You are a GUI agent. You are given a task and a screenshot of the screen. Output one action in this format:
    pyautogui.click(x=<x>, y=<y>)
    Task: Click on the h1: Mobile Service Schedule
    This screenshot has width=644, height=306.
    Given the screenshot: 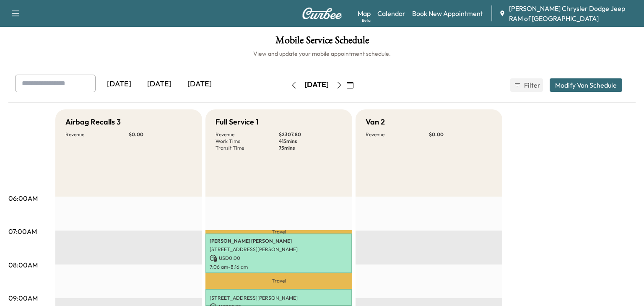 What is the action you would take?
    pyautogui.click(x=322, y=42)
    